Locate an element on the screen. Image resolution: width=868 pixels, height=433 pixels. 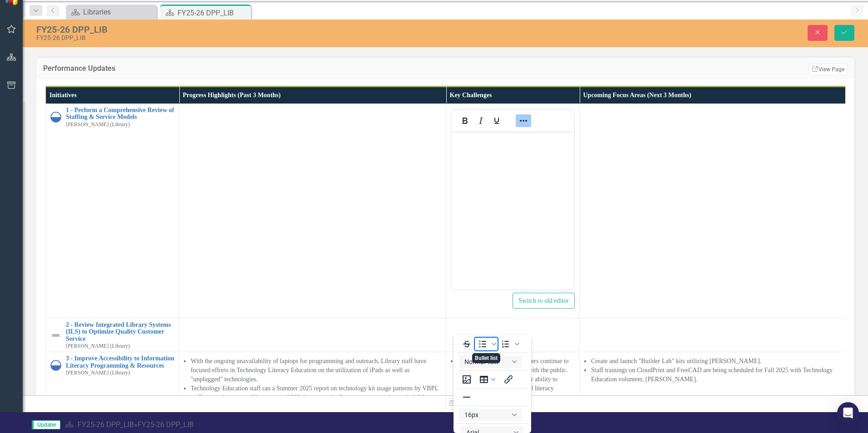
button: Underline is located at coordinates (497, 121).